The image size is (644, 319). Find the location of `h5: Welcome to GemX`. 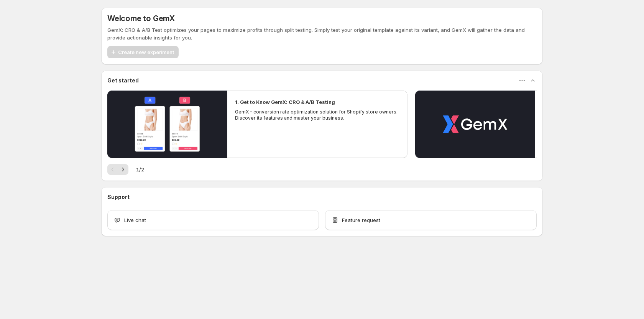

h5: Welcome to GemX is located at coordinates (141, 19).